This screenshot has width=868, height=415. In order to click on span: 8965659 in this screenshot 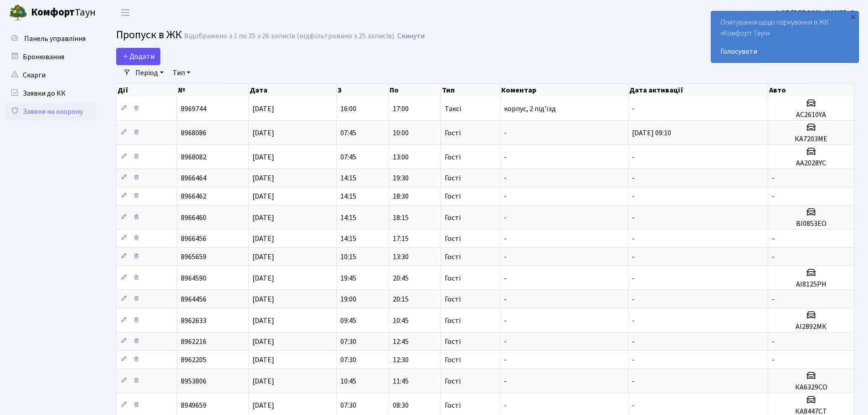, I will do `click(194, 257)`.